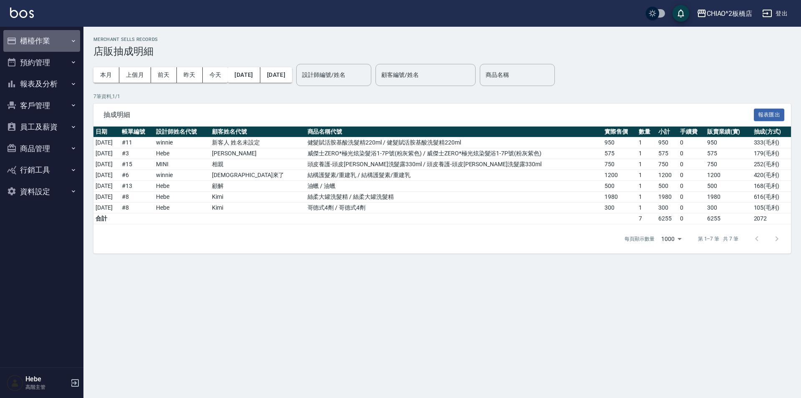 Image resolution: width=801 pixels, height=398 pixels. What do you see at coordinates (772, 154) in the screenshot?
I see `td: 179 ( 毛利 )` at bounding box center [772, 154].